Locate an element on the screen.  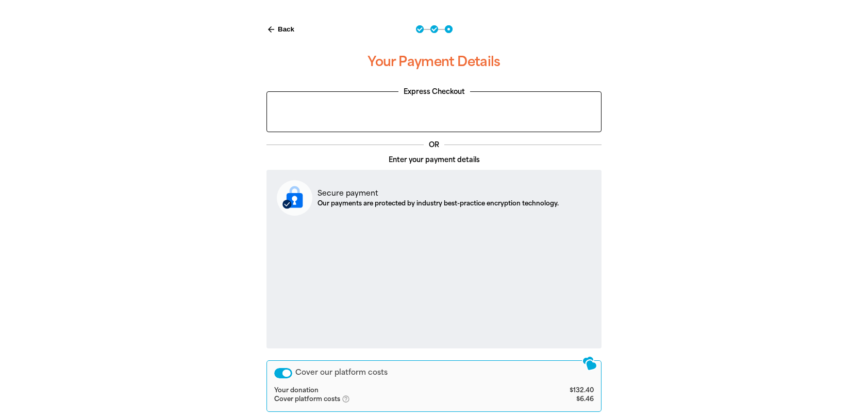
button: Navigate to step 3 of 3 to enter your payment details is located at coordinates (449, 29).